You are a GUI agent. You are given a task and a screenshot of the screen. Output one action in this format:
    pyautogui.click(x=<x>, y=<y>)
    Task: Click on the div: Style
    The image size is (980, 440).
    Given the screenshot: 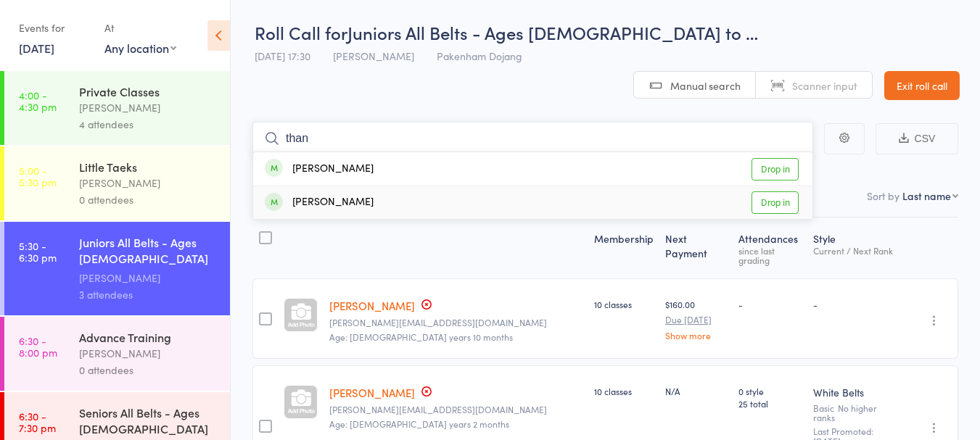 What is the action you would take?
    pyautogui.click(x=856, y=248)
    